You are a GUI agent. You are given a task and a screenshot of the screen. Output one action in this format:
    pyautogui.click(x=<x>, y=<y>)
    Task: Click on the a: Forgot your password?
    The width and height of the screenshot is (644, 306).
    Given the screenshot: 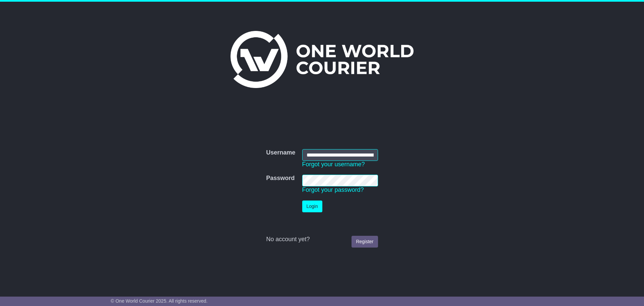 What is the action you would take?
    pyautogui.click(x=334, y=190)
    